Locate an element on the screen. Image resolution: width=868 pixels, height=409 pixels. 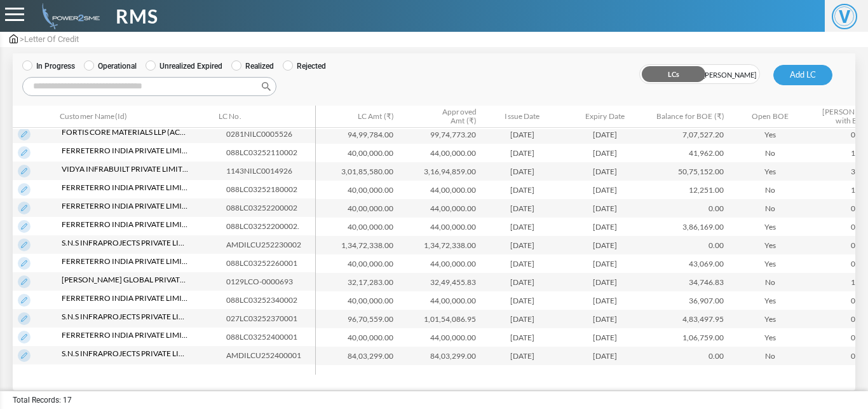
th: Open BOE: activate to sort column ascending is located at coordinates (770, 116).